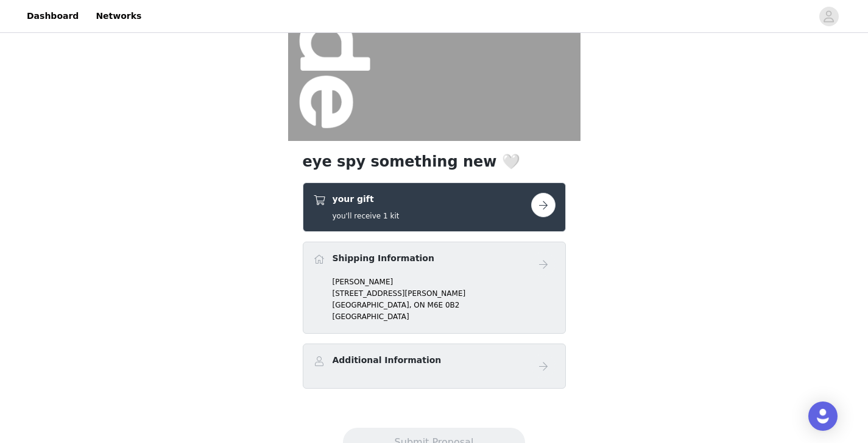 The height and width of the screenshot is (443, 868). I want to click on h4: Shipping Information, so click(383, 258).